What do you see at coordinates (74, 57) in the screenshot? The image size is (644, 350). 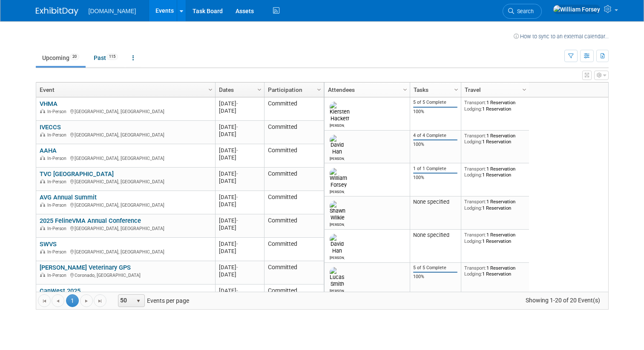 I see `span: 20` at bounding box center [74, 57].